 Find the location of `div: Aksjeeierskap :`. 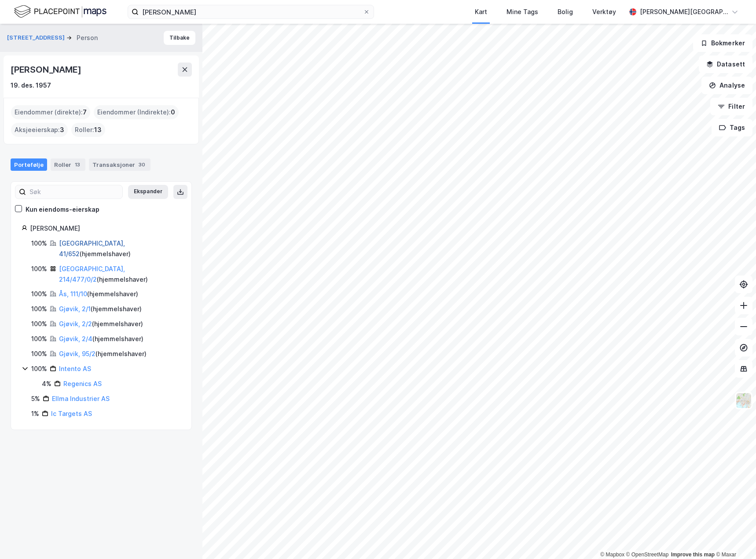

div: Aksjeeierskap : is located at coordinates (39, 130).